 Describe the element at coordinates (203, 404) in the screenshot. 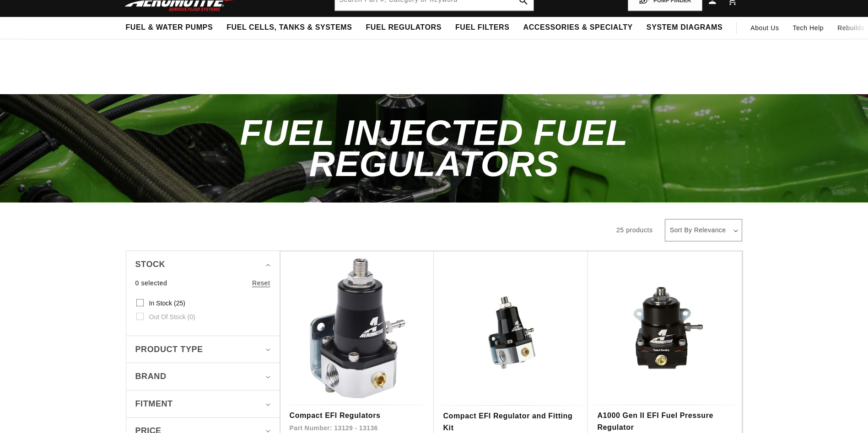

I see `summary: Fitment (0 selected)` at that location.